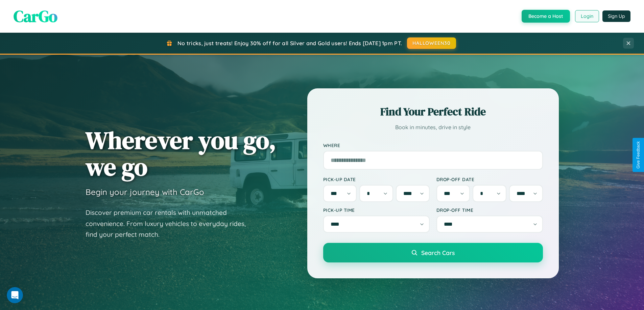 The height and width of the screenshot is (310, 644). What do you see at coordinates (433, 127) in the screenshot?
I see `p: Book in minutes, drive in style` at bounding box center [433, 127].